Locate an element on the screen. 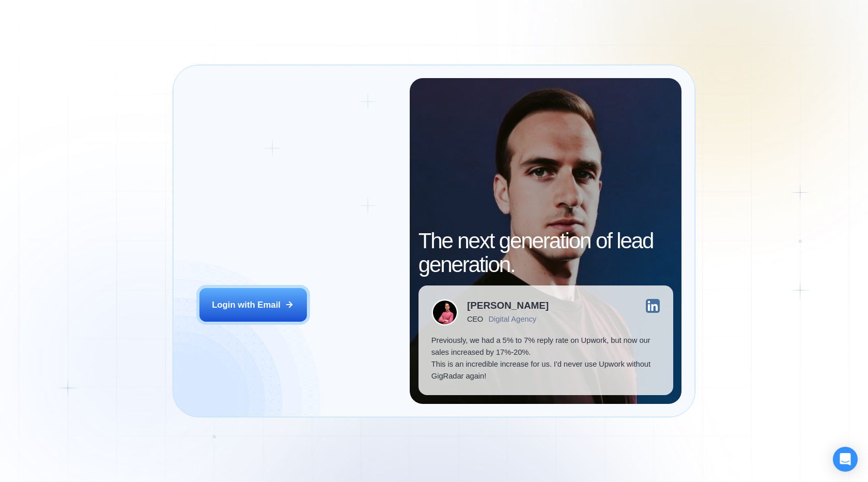 This screenshot has height=482, width=868. div: Login with Email is located at coordinates (246, 305).